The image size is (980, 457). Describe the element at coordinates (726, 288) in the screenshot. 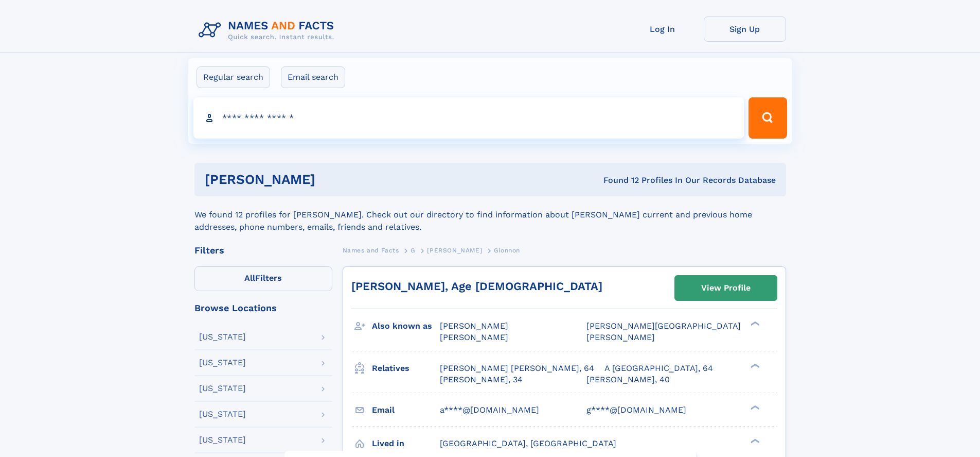

I see `div: View Profile` at that location.